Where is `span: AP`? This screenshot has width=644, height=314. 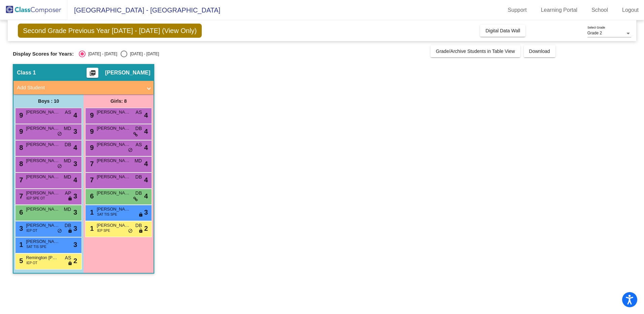
span: AP is located at coordinates (68, 193).